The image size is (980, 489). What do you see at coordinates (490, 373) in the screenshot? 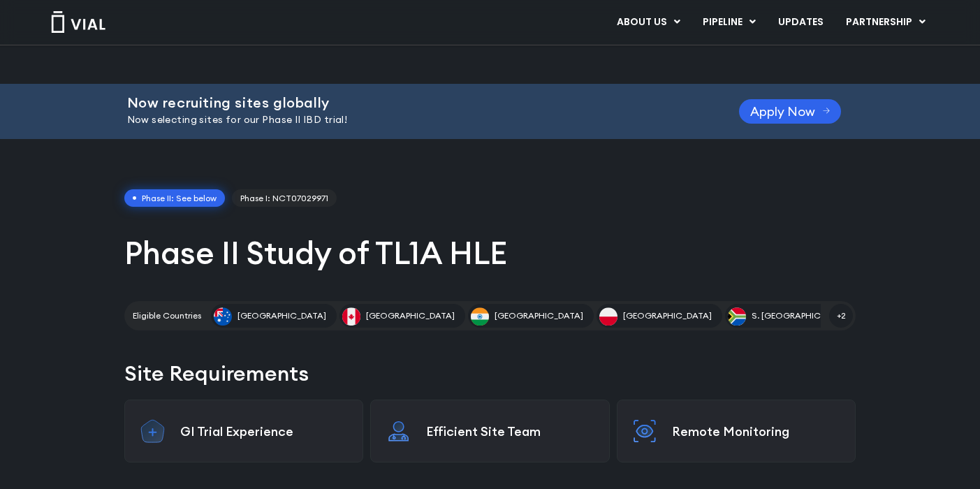
I see `h2: Site Requirements` at bounding box center [490, 373].